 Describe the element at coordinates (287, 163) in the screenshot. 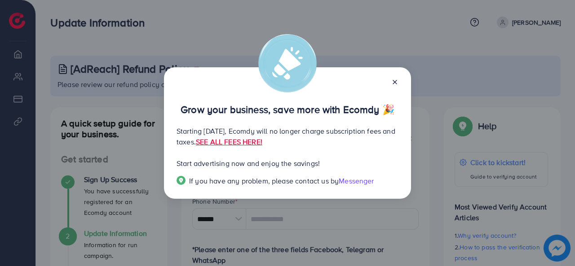

I see `p: Start advertising now and enjoy the savings!` at that location.